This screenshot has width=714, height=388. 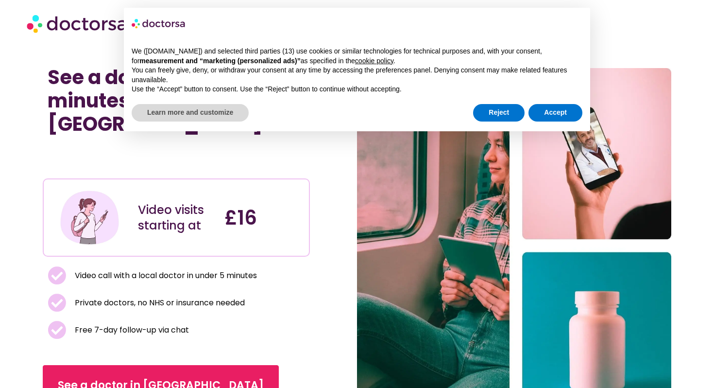 What do you see at coordinates (555, 113) in the screenshot?
I see `button: Accept` at bounding box center [555, 113].